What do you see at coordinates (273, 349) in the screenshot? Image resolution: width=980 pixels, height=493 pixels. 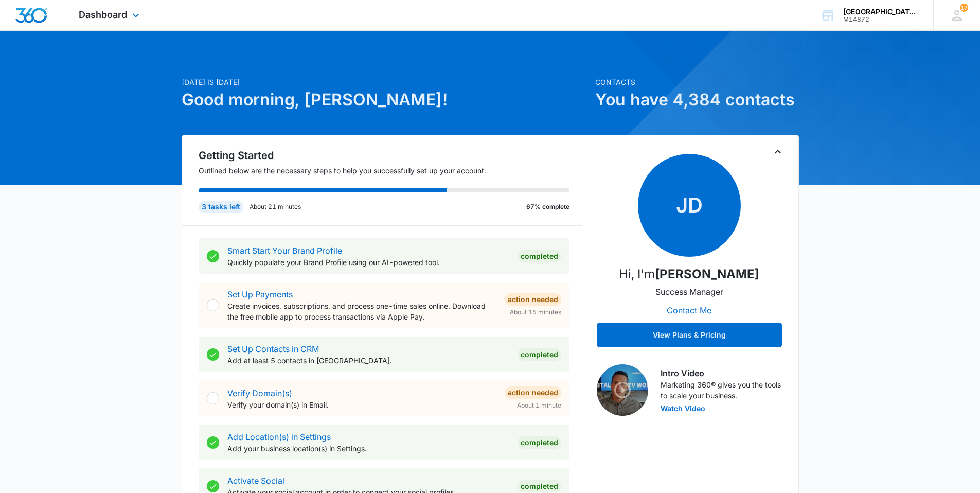 I see `a: Set Up Contacts in CRM` at bounding box center [273, 349].